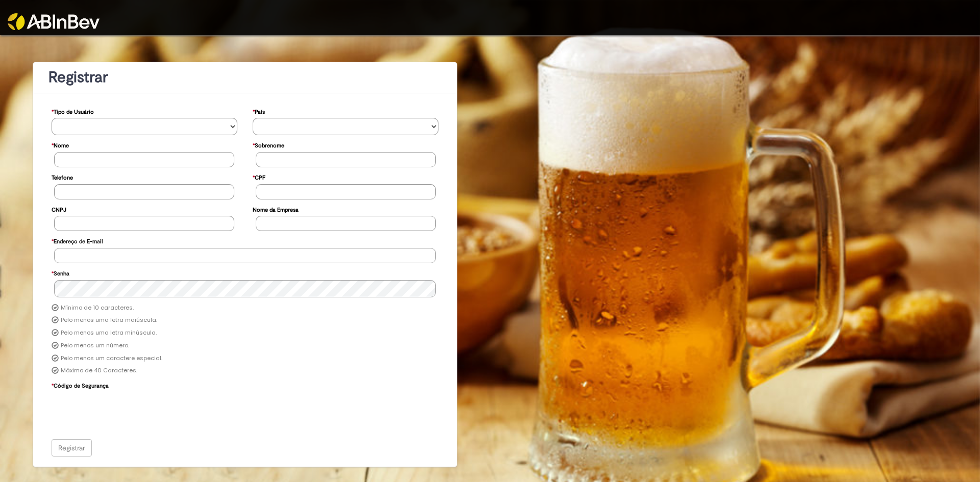  I want to click on label: Senha, so click(60, 272).